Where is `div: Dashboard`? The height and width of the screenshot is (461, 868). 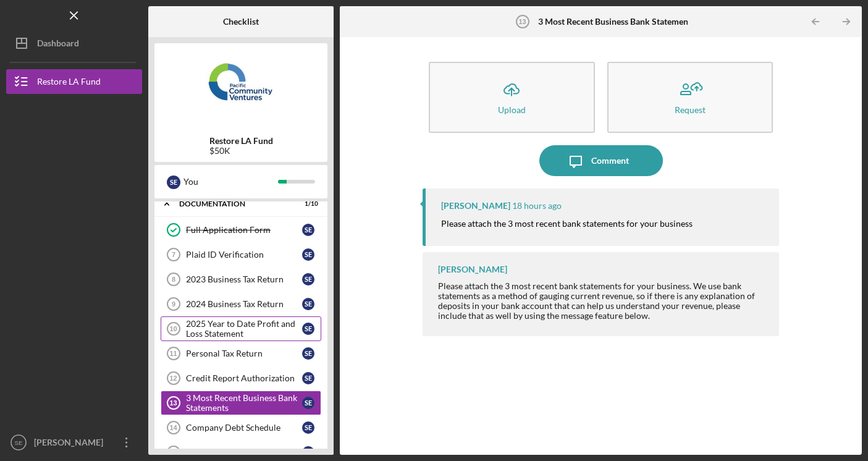
div: Dashboard is located at coordinates (58, 44).